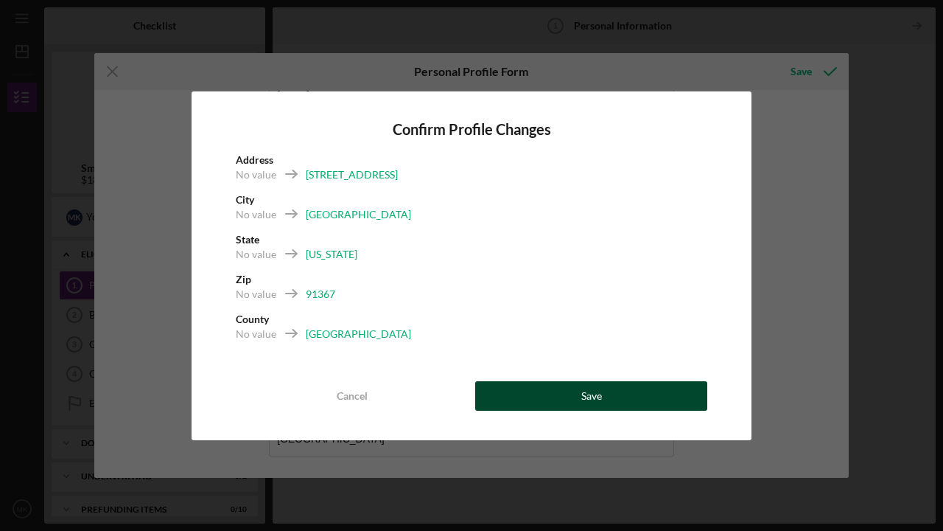 This screenshot has width=943, height=531. Describe the element at coordinates (351, 396) in the screenshot. I see `button: Cancel` at that location.